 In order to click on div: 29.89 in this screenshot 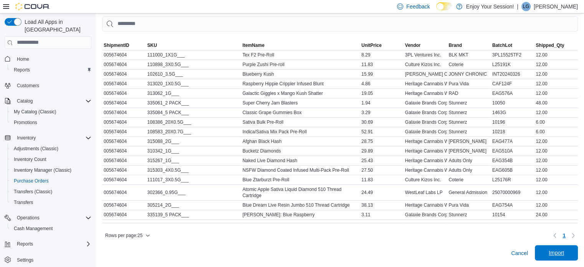, I will do `click(382, 151)`.